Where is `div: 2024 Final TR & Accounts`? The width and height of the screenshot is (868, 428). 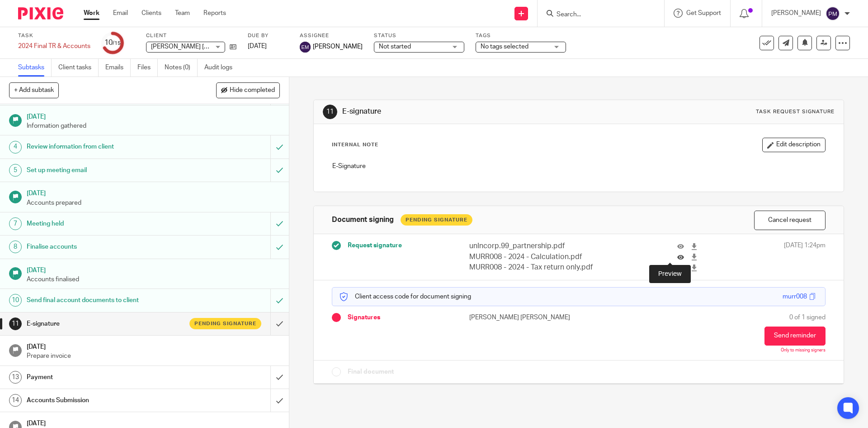 div: 2024 Final TR & Accounts is located at coordinates (55, 46).